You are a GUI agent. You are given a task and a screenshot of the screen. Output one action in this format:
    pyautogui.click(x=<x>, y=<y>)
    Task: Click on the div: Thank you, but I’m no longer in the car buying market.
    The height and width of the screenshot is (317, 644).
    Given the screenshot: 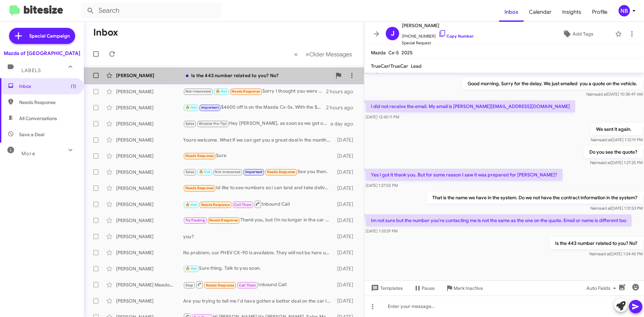 What is the action you would take?
    pyautogui.click(x=258, y=220)
    